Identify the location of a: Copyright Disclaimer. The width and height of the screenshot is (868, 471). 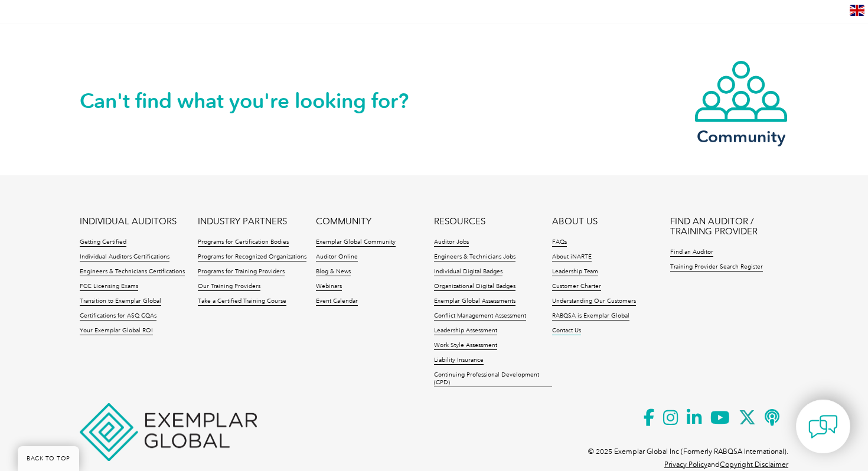
(754, 465).